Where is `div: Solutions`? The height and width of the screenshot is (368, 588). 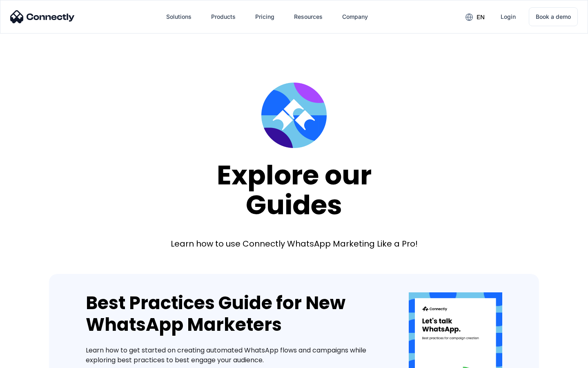
div: Solutions is located at coordinates (179, 17).